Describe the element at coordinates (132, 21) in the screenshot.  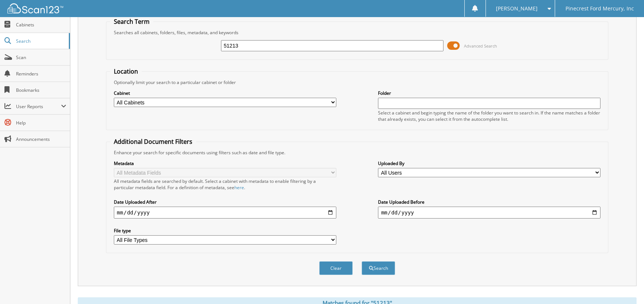
I see `legend: Search Term` at that location.